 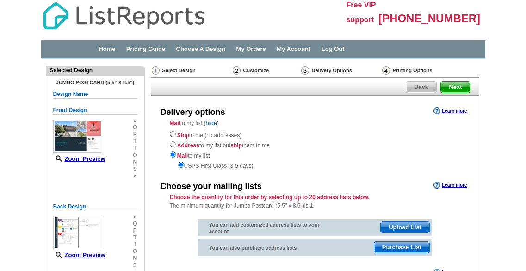 What do you see at coordinates (211, 186) in the screenshot?
I see `div: Choose your mailing lists` at bounding box center [211, 186].